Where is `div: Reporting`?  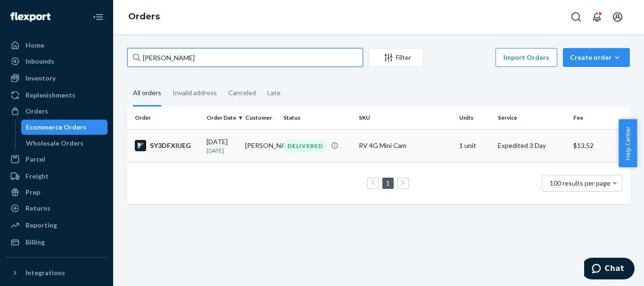
div: Reporting is located at coordinates (41, 225).